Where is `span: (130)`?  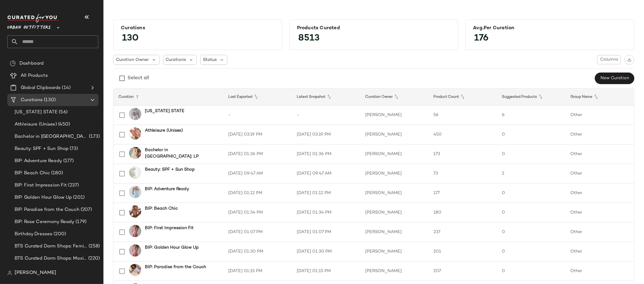 span: (130) is located at coordinates (49, 100).